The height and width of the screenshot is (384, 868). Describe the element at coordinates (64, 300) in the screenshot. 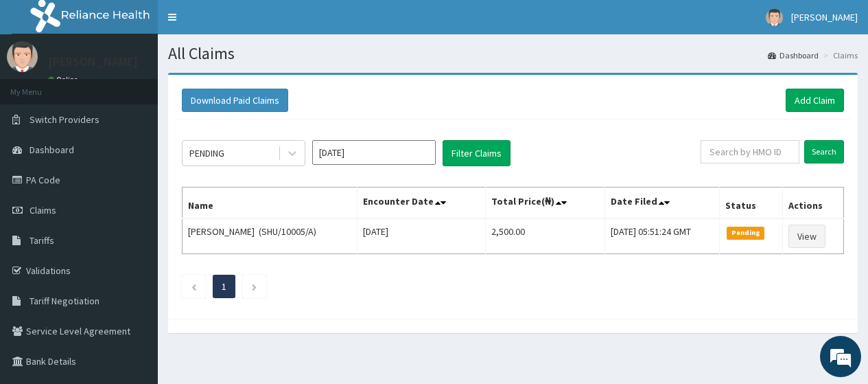

I see `span: Tariff Negotiation` at that location.